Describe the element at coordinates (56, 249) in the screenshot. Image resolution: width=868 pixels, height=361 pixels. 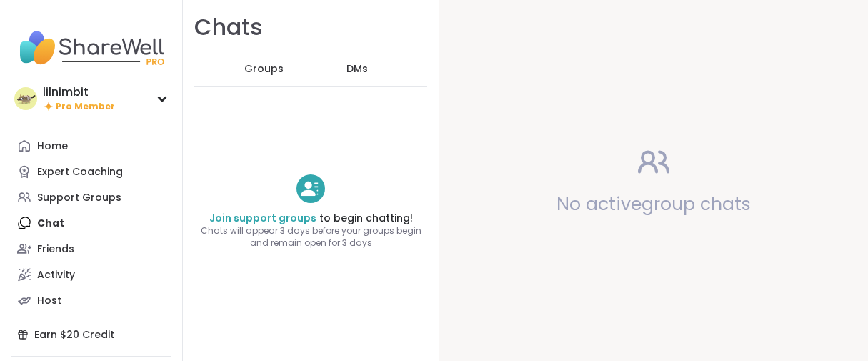
I see `div: Friends` at that location.